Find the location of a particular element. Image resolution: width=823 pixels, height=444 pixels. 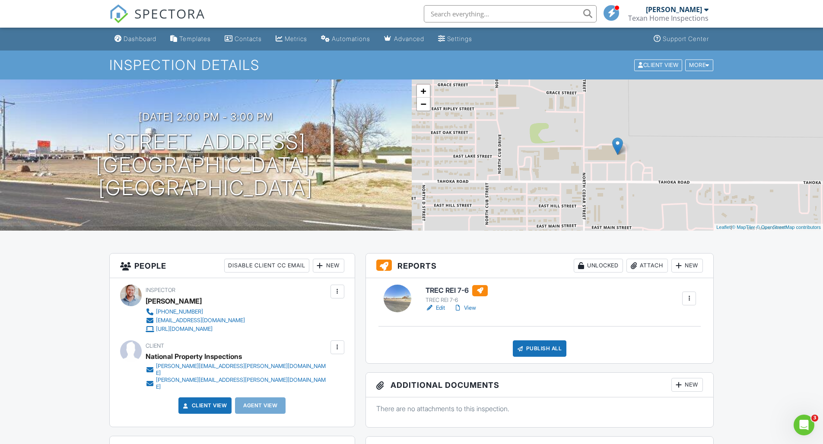

p: There are no attachments to this inspection. is located at coordinates (540, 409).